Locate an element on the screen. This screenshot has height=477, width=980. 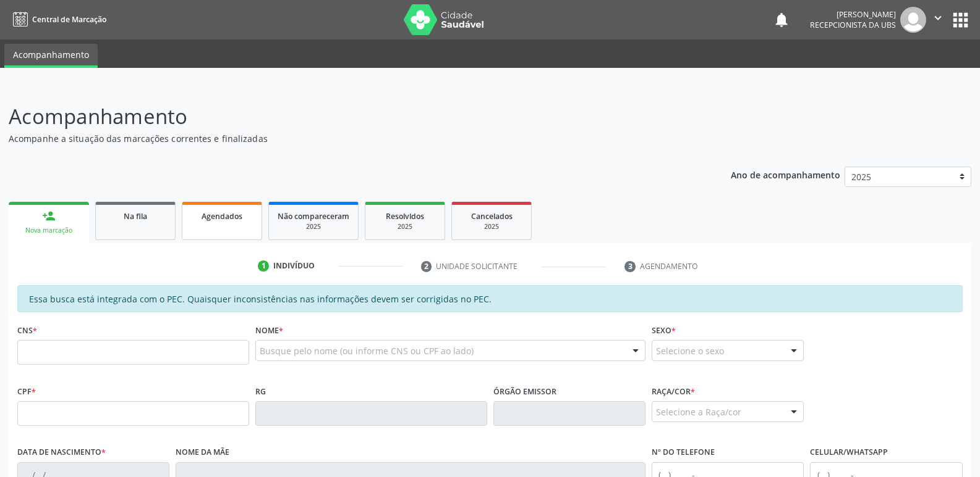
span: Central de Marcação is located at coordinates (69, 19).